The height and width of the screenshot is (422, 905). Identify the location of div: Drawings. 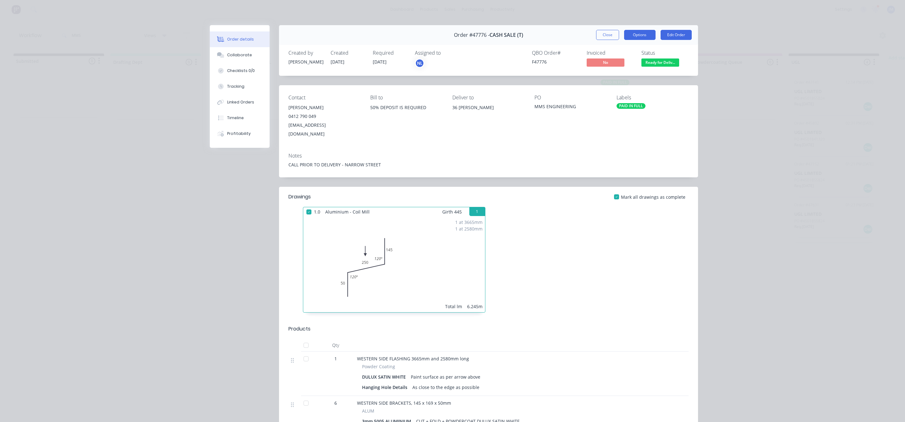
(299, 197).